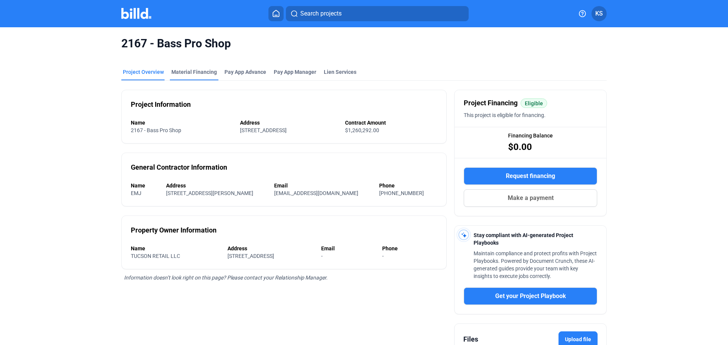 Image resolution: width=728 pixels, height=345 pixels. Describe the element at coordinates (136, 13) in the screenshot. I see `img: Billd Company Logo` at that location.